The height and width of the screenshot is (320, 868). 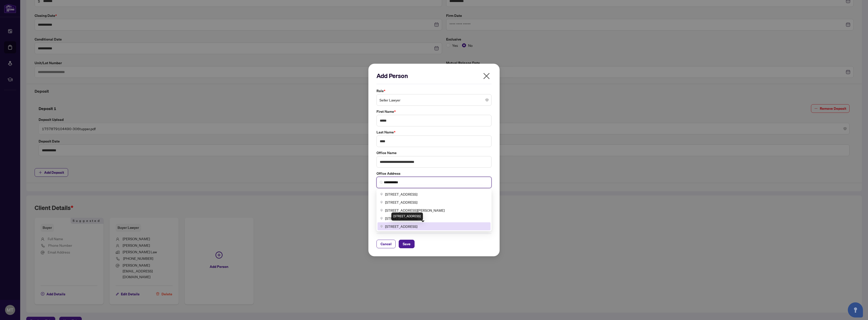 I want to click on label: Role, so click(x=434, y=91).